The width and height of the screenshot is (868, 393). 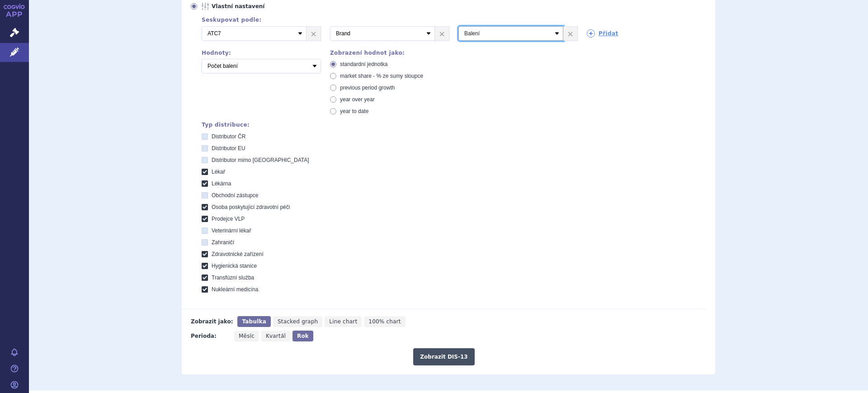 What do you see at coordinates (354, 111) in the screenshot?
I see `span: year to date` at bounding box center [354, 111].